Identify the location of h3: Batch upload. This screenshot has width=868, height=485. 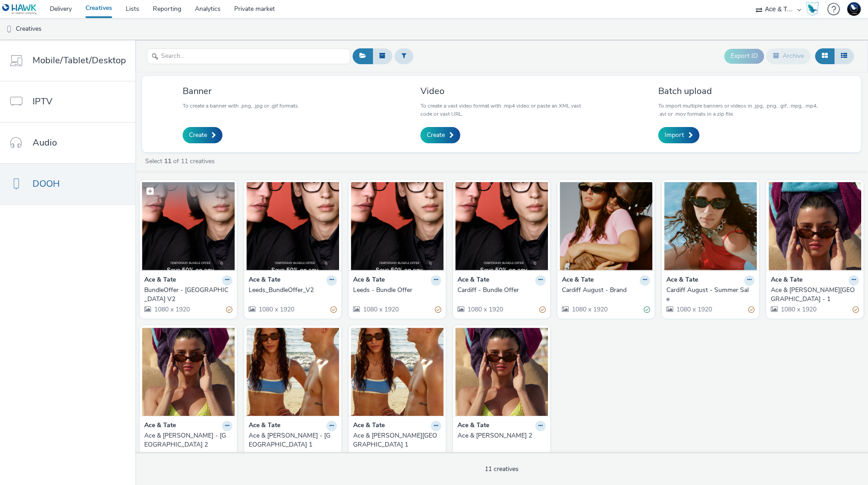
(739, 91).